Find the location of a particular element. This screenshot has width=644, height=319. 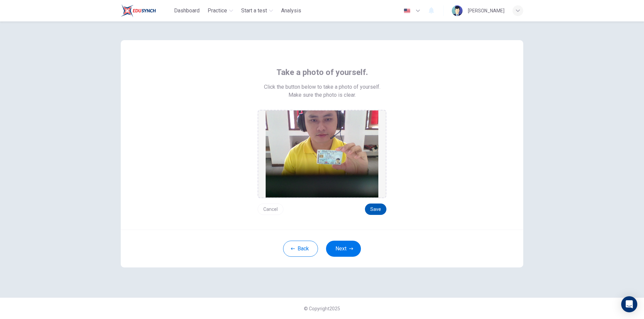

span: Make sure the photo is clear. is located at coordinates (322, 95).